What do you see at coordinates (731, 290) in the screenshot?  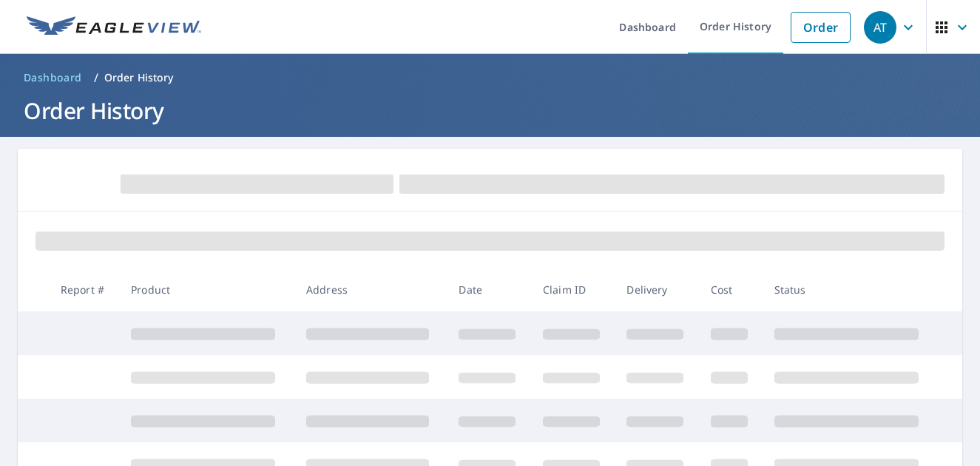 I see `th: Cost` at bounding box center [731, 290].